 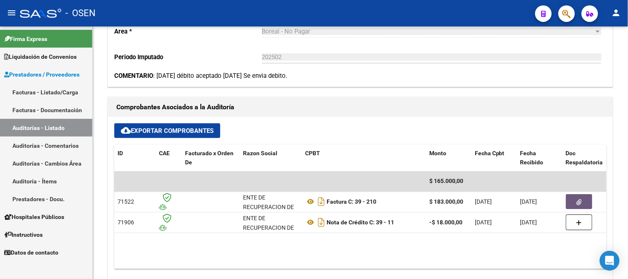 I want to click on datatable-header-cell: Facturado x Orden De, so click(x=211, y=159).